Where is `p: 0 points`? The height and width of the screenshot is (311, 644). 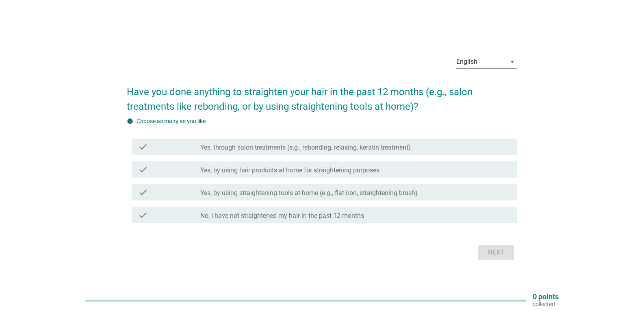
p: 0 points is located at coordinates (545, 297).